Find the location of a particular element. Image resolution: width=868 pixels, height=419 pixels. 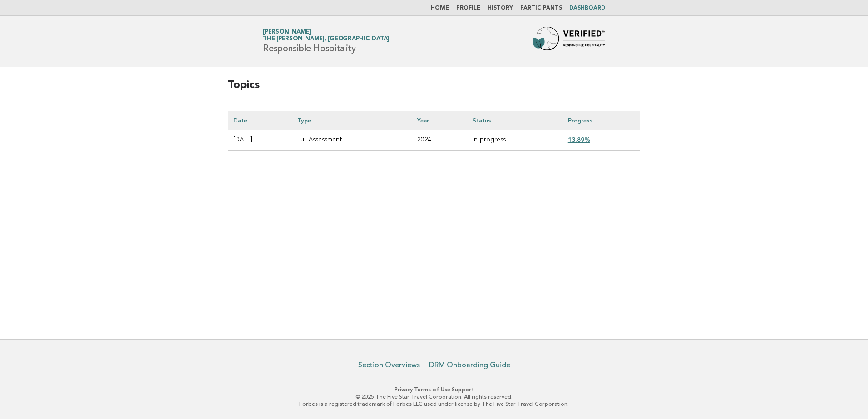

td: 2024 is located at coordinates (439, 140).